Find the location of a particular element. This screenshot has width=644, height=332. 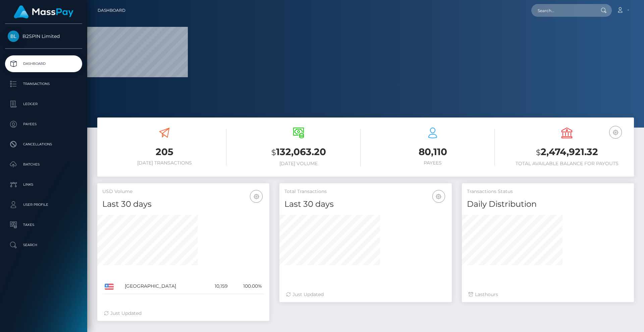

img: B2SPIN Limited is located at coordinates (13, 37).